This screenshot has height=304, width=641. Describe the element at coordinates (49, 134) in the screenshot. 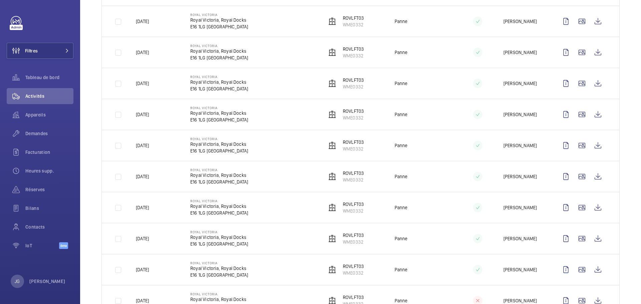

I see `span: Demandes` at that location.